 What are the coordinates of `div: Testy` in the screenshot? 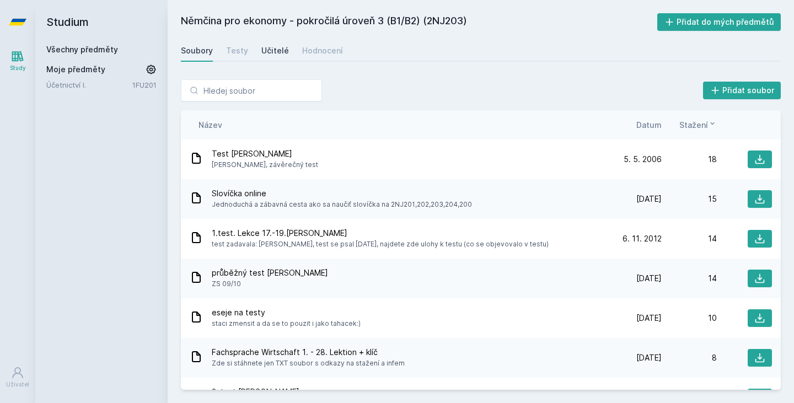 It's located at (237, 51).